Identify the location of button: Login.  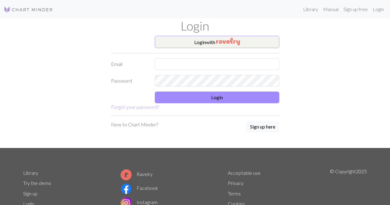
(217, 97).